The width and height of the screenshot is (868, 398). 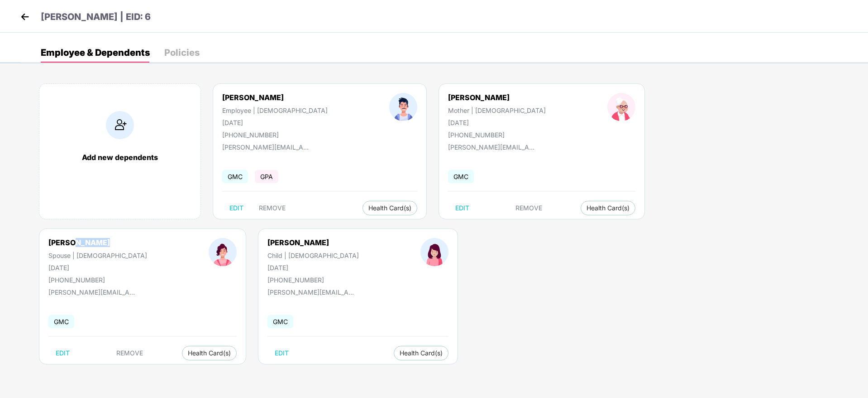 What do you see at coordinates (182, 52) in the screenshot?
I see `div: Policies` at bounding box center [182, 52].